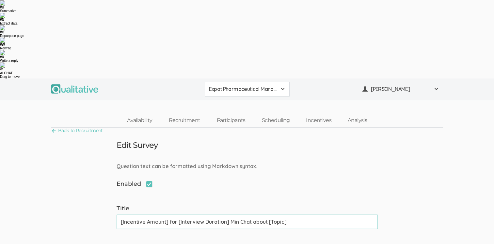  Describe the element at coordinates (77, 130) in the screenshot. I see `a: Back To Recruitment` at that location.